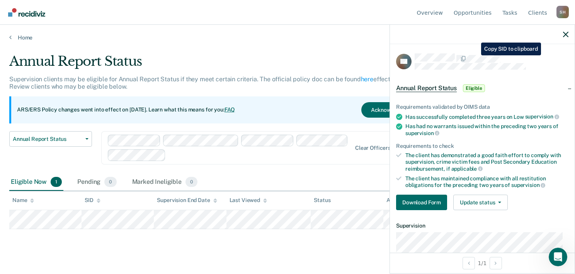  Describe the element at coordinates (481, 202) in the screenshot. I see `button: Update status` at that location.